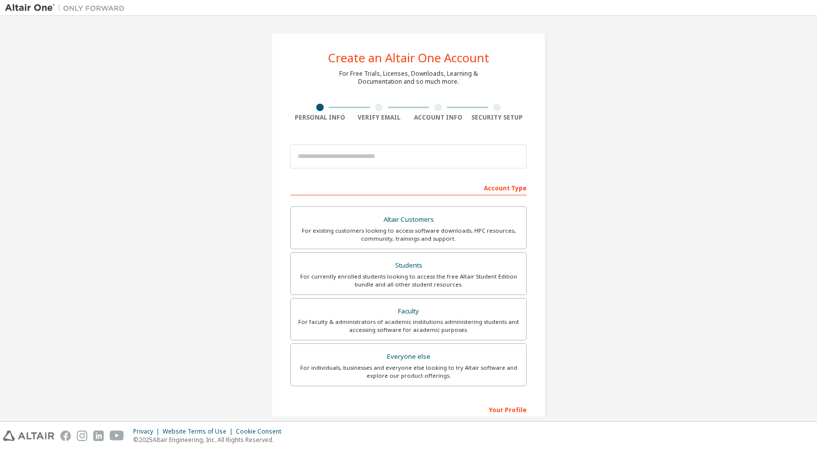 The width and height of the screenshot is (817, 450). Describe the element at coordinates (409, 357) in the screenshot. I see `div: Everyone else` at that location.